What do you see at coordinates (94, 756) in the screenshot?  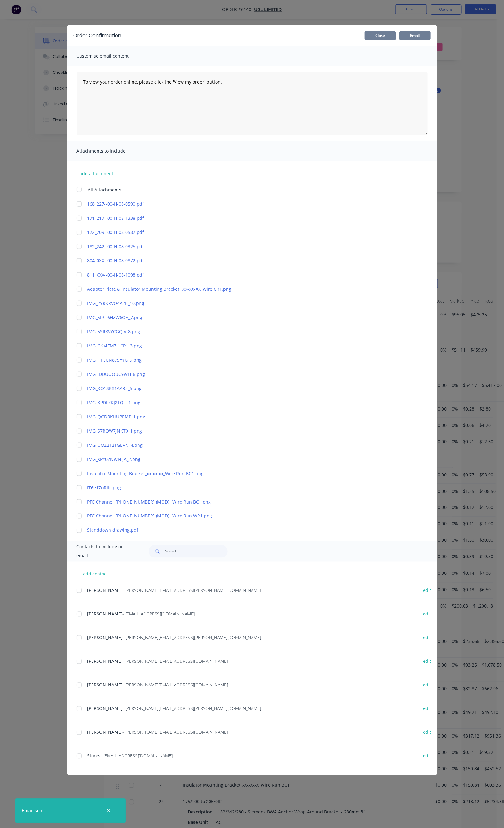 I see `span: Stores` at bounding box center [94, 756].